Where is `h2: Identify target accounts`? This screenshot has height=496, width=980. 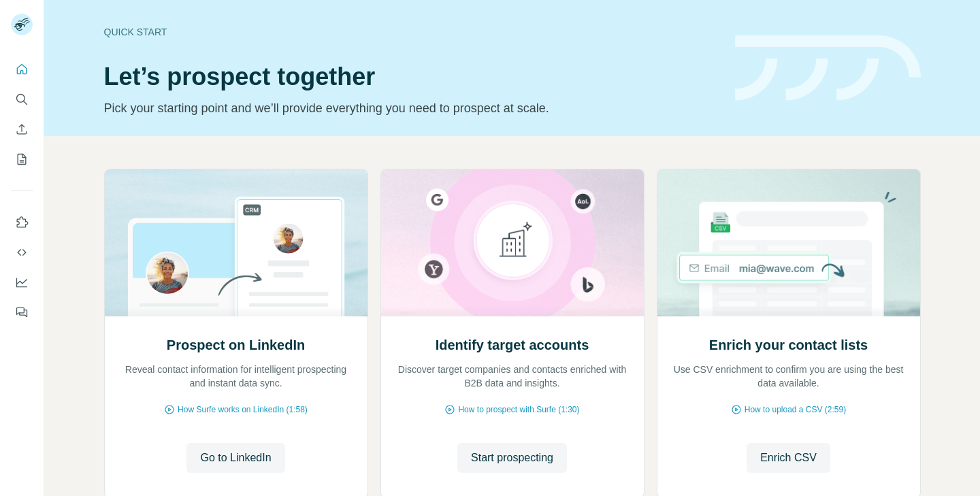 h2: Identify target accounts is located at coordinates (512, 345).